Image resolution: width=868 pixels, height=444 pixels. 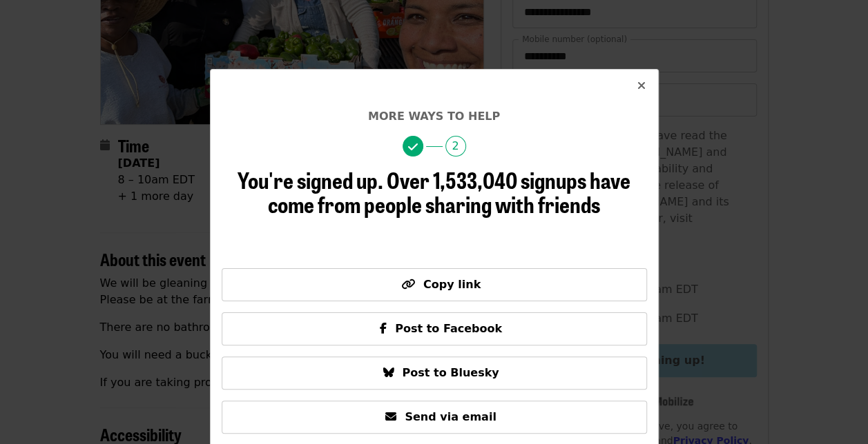 What do you see at coordinates (450, 372) in the screenshot?
I see `span: Post to Bluesky` at bounding box center [450, 372].